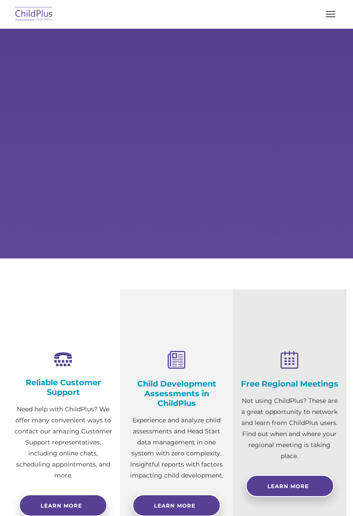 Image resolution: width=353 pixels, height=516 pixels. Describe the element at coordinates (61, 505) in the screenshot. I see `span: Learn more` at that location.